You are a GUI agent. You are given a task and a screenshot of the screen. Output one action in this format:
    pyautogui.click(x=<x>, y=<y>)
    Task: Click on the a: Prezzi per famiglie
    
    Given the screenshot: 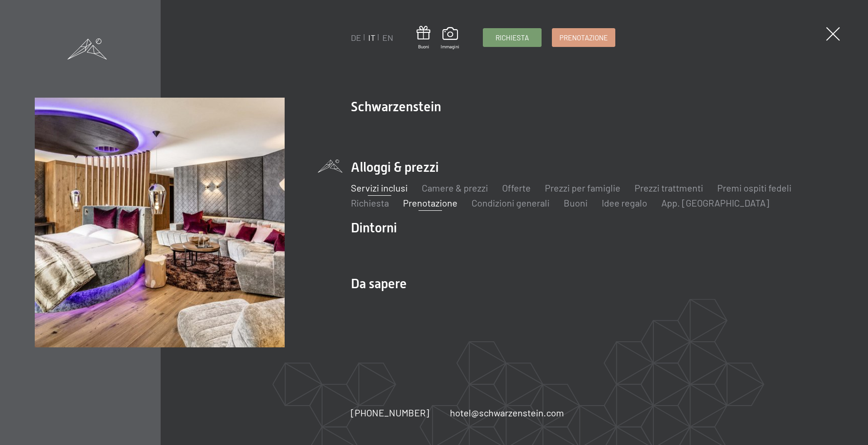 What is the action you would take?
    pyautogui.click(x=583, y=188)
    